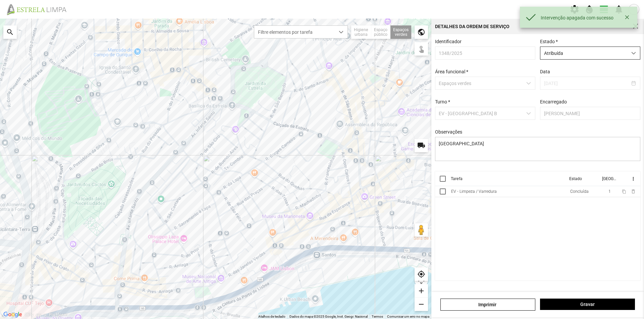 The width and height of the screenshot is (644, 319). I want to click on span: water_drop, so click(589, 10).